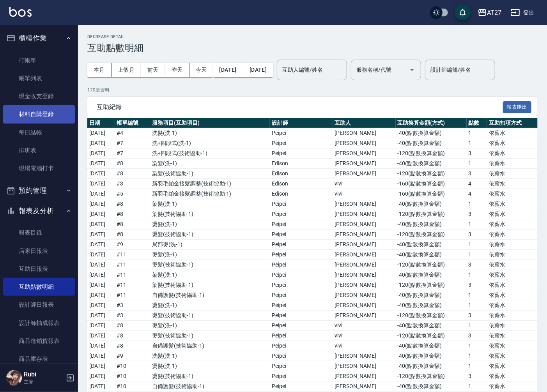  What do you see at coordinates (44, 375) in the screenshot?
I see `h5: Rubi` at bounding box center [44, 375].